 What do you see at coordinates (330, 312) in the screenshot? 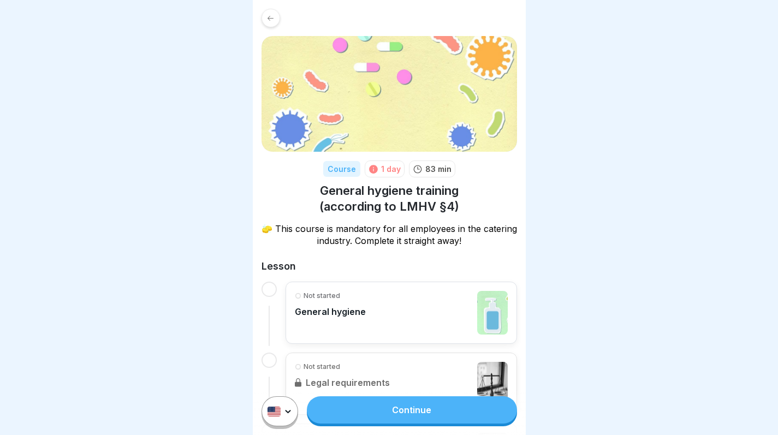
I see `p: General hygiene` at bounding box center [330, 312].